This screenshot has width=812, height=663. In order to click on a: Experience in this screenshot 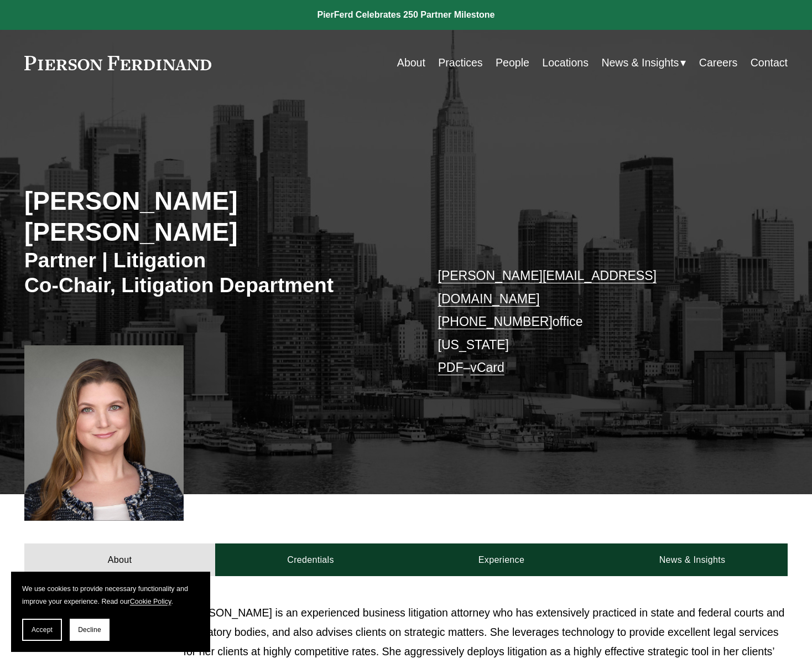, I will do `click(501, 560)`.